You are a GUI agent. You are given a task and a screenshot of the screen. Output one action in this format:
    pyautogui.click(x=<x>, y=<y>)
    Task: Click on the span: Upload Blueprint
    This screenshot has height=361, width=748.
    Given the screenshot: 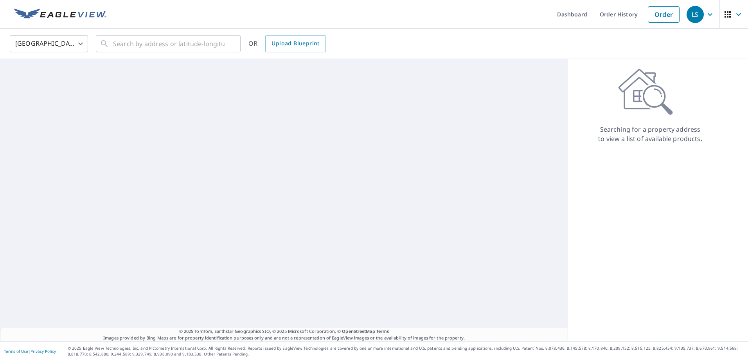 What is the action you would take?
    pyautogui.click(x=295, y=43)
    